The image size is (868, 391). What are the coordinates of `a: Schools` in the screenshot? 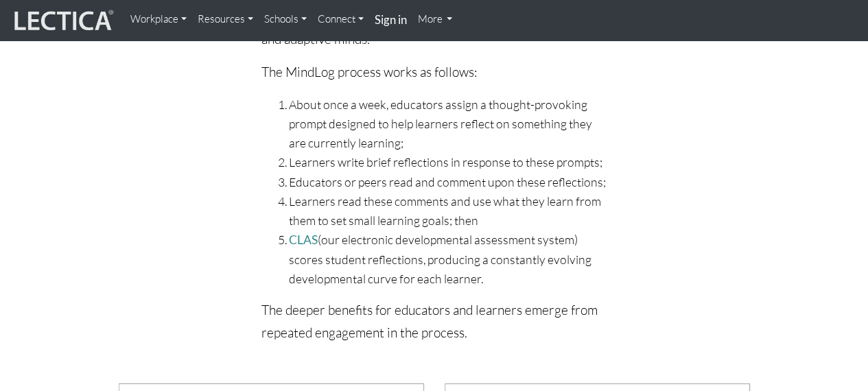 It's located at (285, 19).